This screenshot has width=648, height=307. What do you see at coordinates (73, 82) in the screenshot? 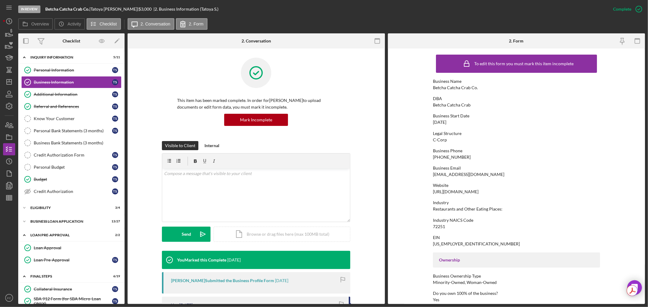
I see `div: Business Information` at bounding box center [73, 82].